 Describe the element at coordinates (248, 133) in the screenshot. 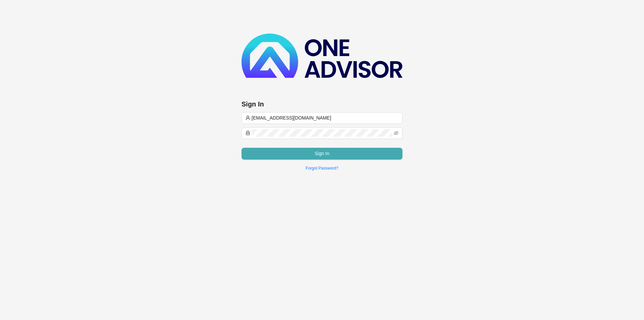

I see `span: lock` at that location.